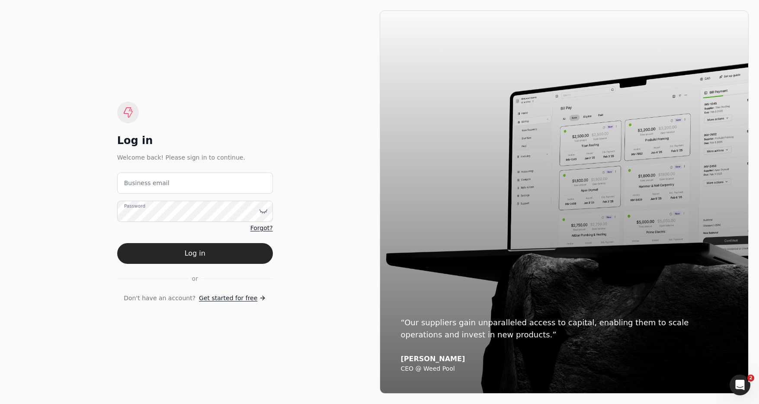 Image resolution: width=759 pixels, height=404 pixels. Describe the element at coordinates (147, 183) in the screenshot. I see `label: Business email` at that location.